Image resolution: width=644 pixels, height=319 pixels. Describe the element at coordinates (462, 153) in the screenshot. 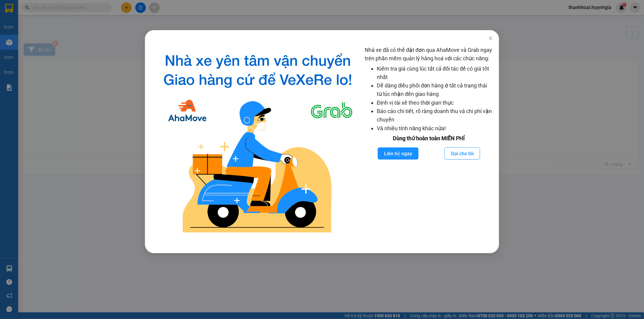

I see `button: Gọi cho tôi` at that location.